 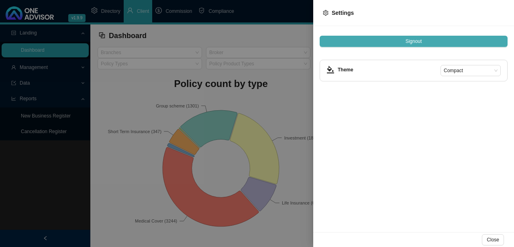 What do you see at coordinates (389, 70) in the screenshot?
I see `h4: Theme` at bounding box center [389, 70].